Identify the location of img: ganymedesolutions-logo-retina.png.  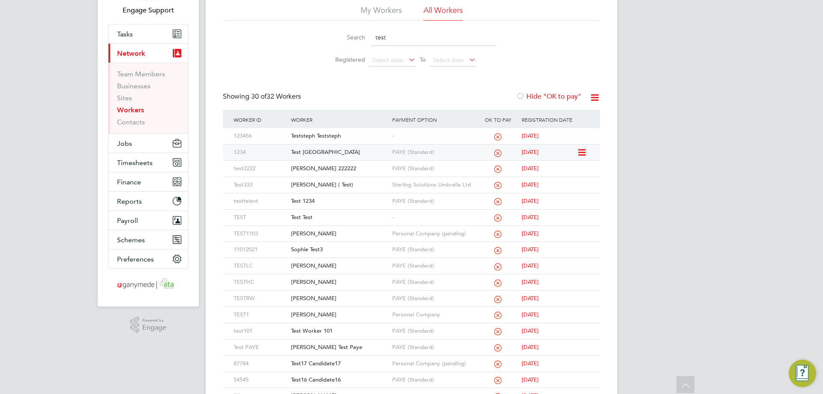
(148, 284).